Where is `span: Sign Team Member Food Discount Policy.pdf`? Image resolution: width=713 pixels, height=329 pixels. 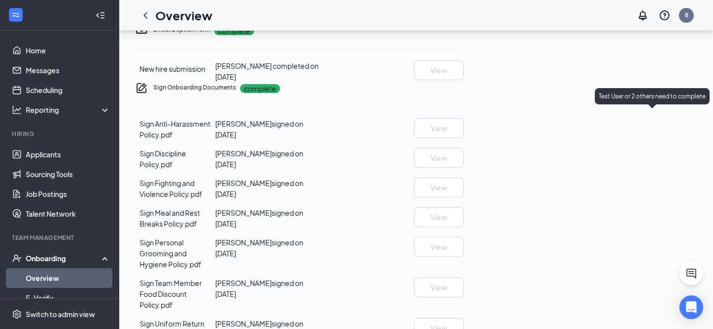 span: Sign Team Member Food Discount Policy.pdf is located at coordinates (171, 294).